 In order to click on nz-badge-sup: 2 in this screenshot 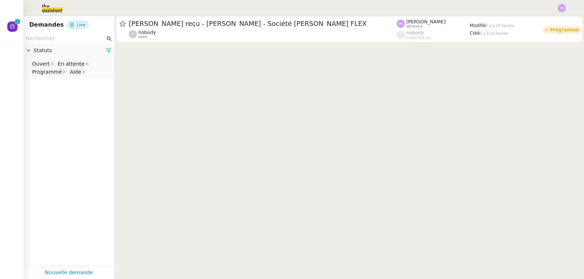, I will do `click(18, 22)`.